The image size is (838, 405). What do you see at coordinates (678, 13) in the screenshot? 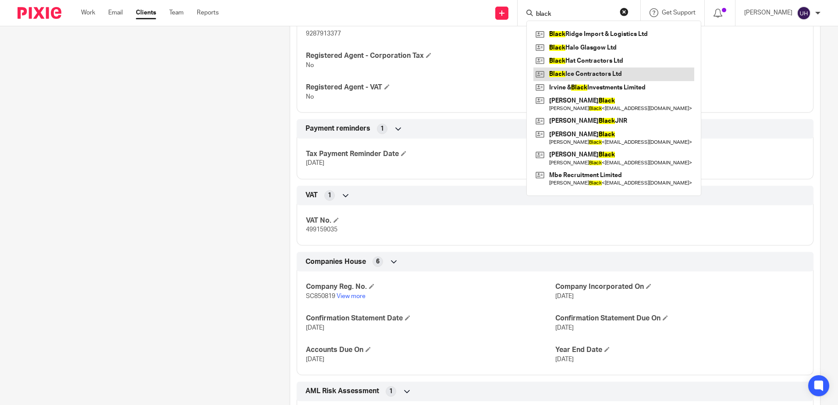
I see `span: Get Support` at bounding box center [678, 13].